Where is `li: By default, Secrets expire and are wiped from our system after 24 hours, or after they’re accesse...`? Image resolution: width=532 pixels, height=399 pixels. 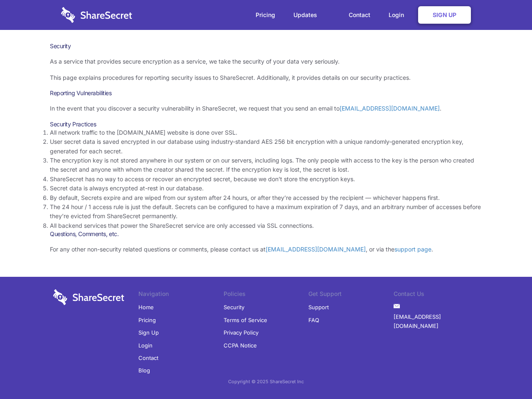
li: By default, Secrets expire and are wiped from our system after 24 hours, or after they’re accesse... is located at coordinates (266, 198).